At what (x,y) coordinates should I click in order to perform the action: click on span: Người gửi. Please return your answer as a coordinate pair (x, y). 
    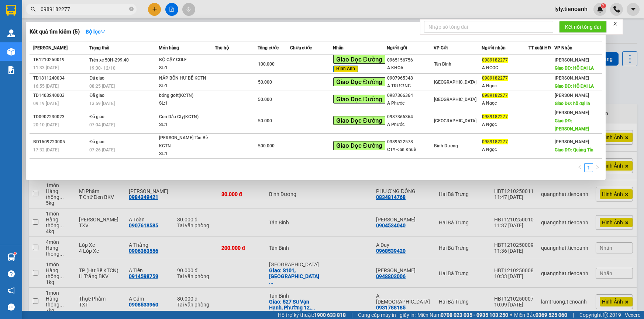
    Looking at the image, I should click on (397, 48).